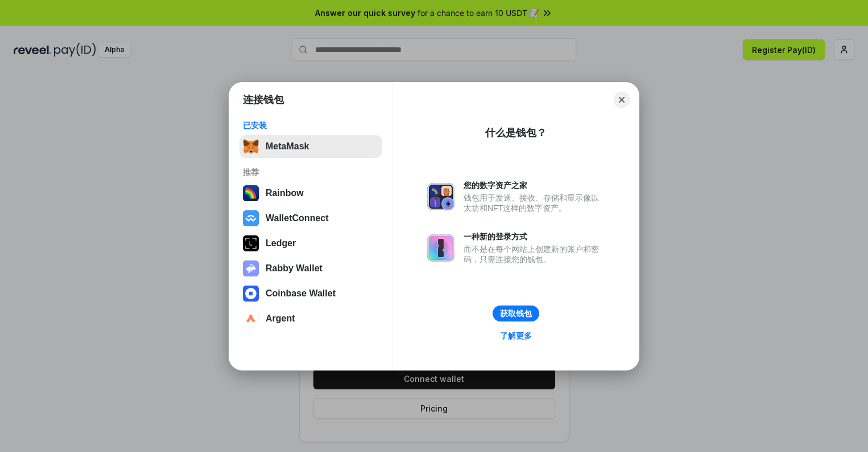 The height and width of the screenshot is (452, 868). What do you see at coordinates (516, 335) in the screenshot?
I see `div: 了解更多` at bounding box center [516, 335].